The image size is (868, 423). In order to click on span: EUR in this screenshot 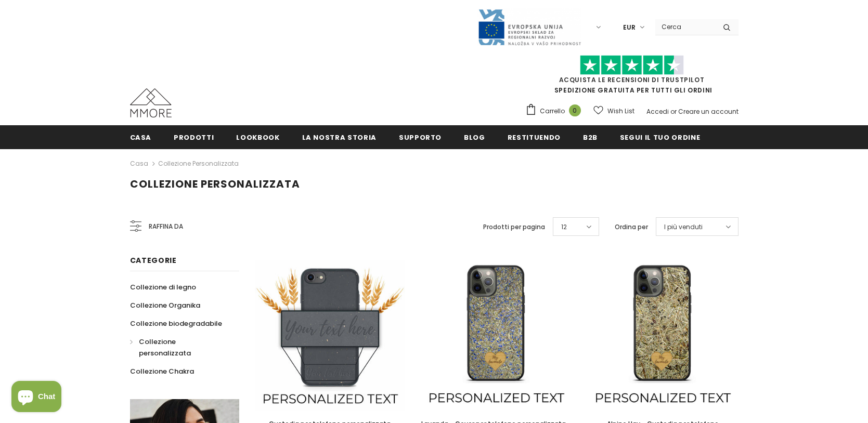, I will do `click(629, 28)`.